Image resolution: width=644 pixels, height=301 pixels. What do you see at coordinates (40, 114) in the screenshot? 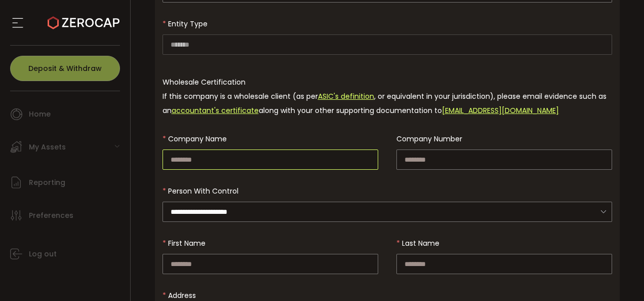
I see `span: Home` at bounding box center [40, 114].